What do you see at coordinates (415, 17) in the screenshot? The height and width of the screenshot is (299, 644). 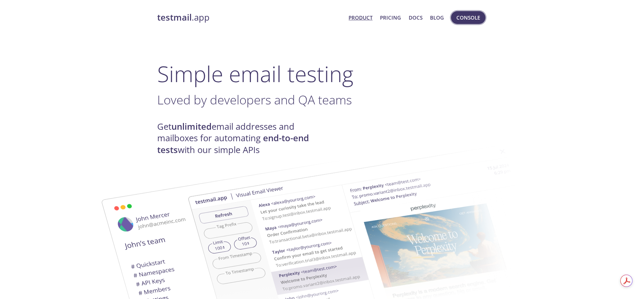 I see `a: Docs` at bounding box center [415, 17].